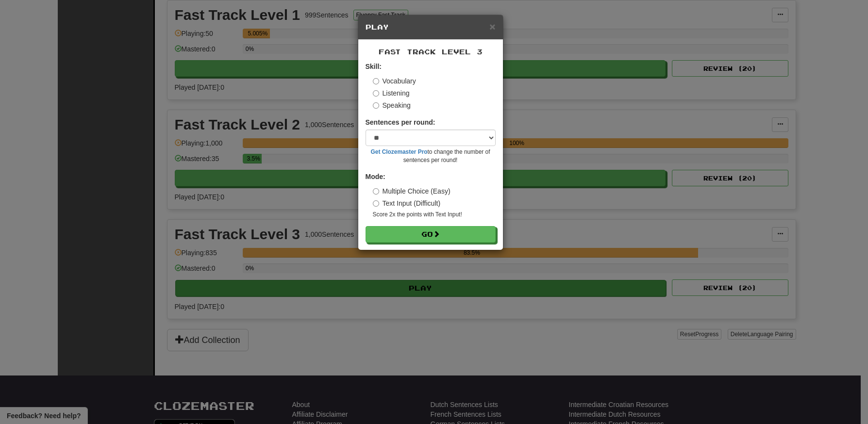 The width and height of the screenshot is (868, 424). Describe the element at coordinates (376, 191) in the screenshot. I see `input: Multiple Choice (Easy)` at that location.